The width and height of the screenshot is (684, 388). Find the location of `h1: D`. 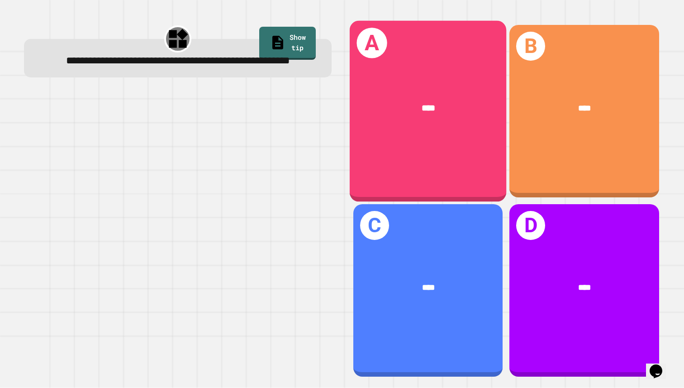

h1: D is located at coordinates (531, 225).